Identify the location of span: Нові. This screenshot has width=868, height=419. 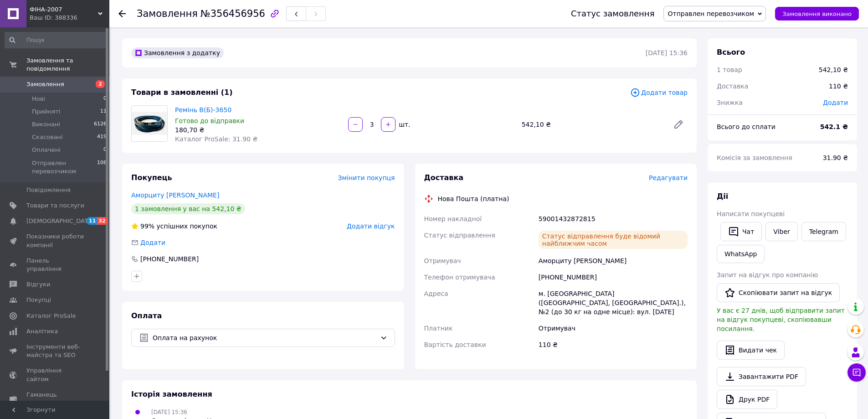
(38, 99).